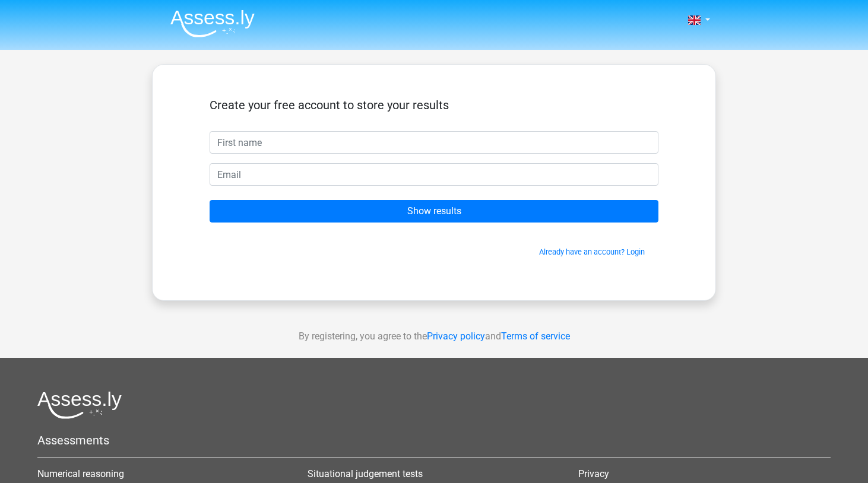 The width and height of the screenshot is (868, 483). Describe the element at coordinates (213, 23) in the screenshot. I see `img: Assessly` at that location.